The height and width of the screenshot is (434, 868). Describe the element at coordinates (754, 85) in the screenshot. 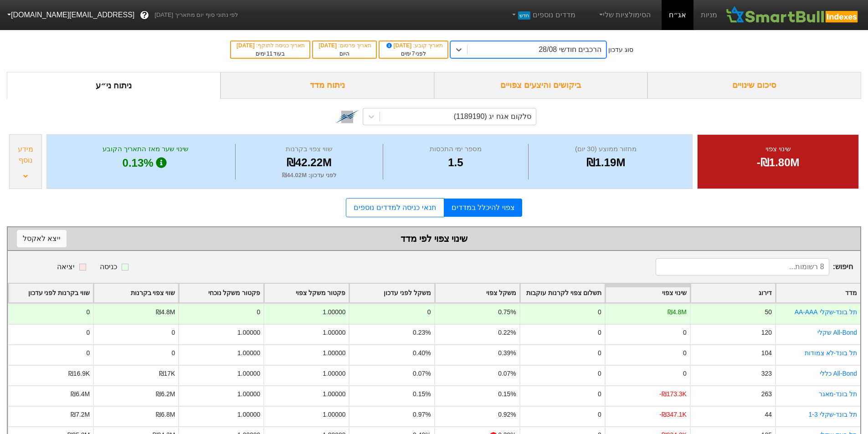

I see `div: סיכום שינויים` at that location.